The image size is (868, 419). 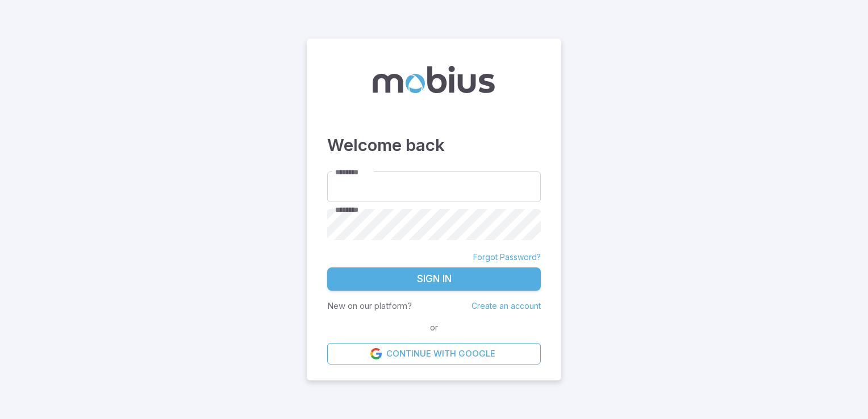 What do you see at coordinates (434, 327) in the screenshot?
I see `span: or` at bounding box center [434, 327].